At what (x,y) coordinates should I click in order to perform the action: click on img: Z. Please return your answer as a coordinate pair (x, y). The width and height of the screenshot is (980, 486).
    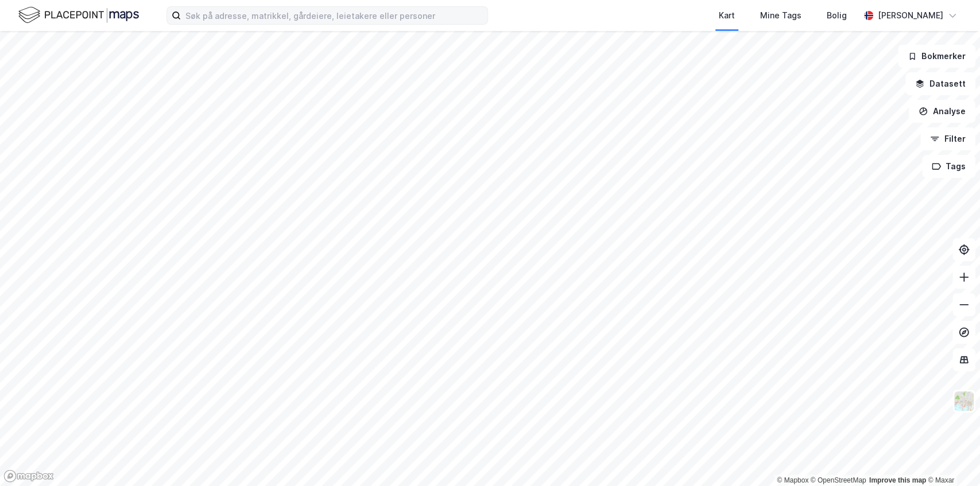
    Looking at the image, I should click on (964, 402).